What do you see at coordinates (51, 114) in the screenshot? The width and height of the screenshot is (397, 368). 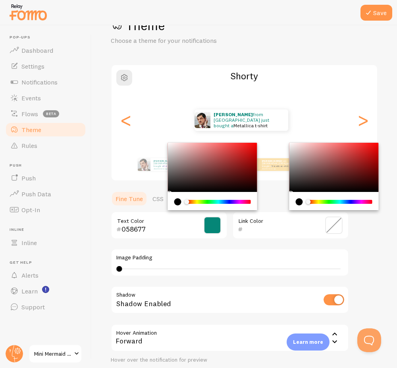 I see `span: beta` at bounding box center [51, 114].